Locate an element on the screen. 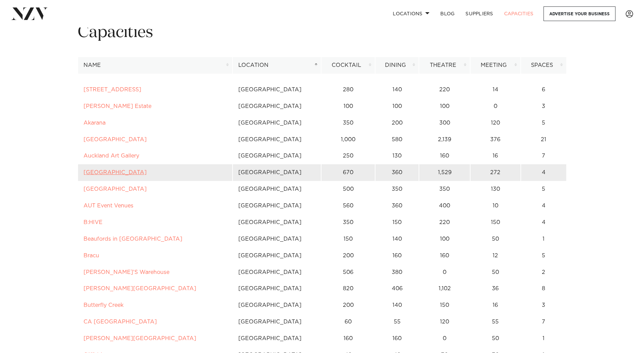 This screenshot has width=644, height=353. td: 1,102 is located at coordinates (444, 289).